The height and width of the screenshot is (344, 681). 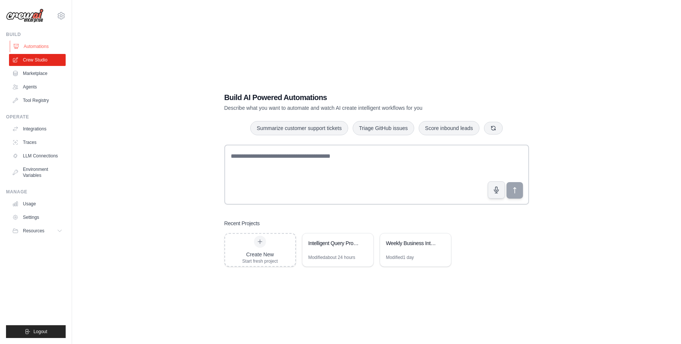 I want to click on div: Start fresh project, so click(x=260, y=261).